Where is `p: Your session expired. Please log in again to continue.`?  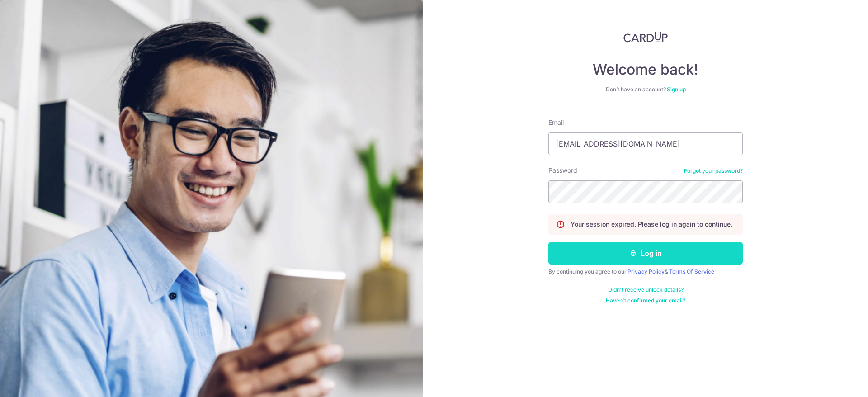
p: Your session expired. Please log in again to continue. is located at coordinates (651, 224).